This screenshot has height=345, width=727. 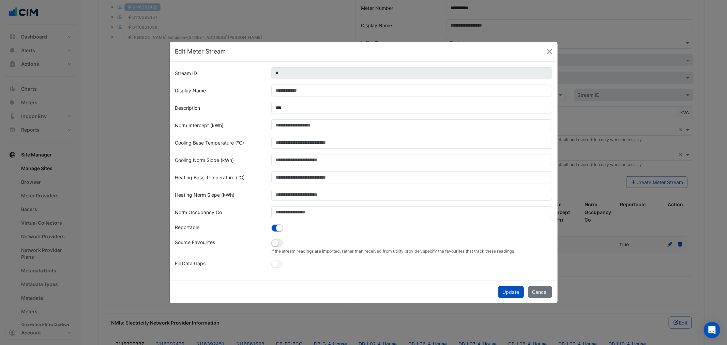 I want to click on h5: Edit Meter Stream, so click(x=200, y=51).